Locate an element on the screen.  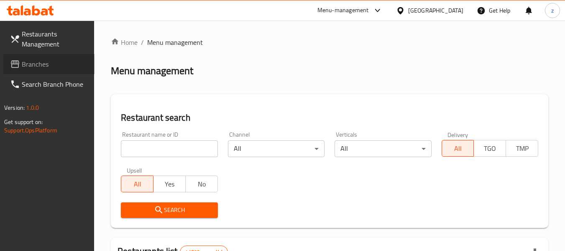
input: Search for restaurant name or ID.. is located at coordinates (169, 149).